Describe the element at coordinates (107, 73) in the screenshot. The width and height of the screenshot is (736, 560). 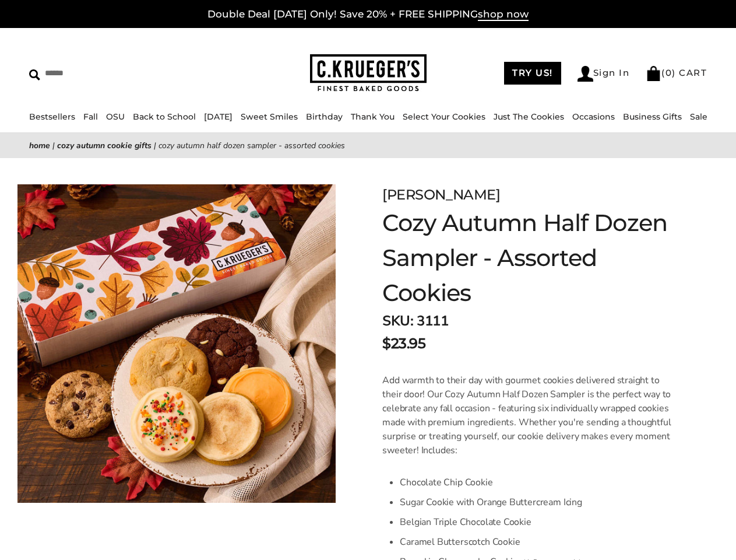
I see `input: Search` at that location.